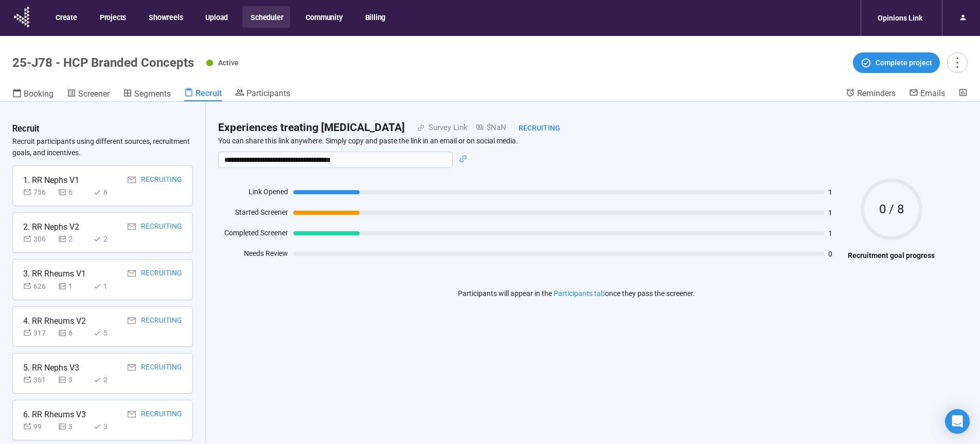  What do you see at coordinates (54, 274) in the screenshot?
I see `div: 3. RR Rheums V1` at bounding box center [54, 274].